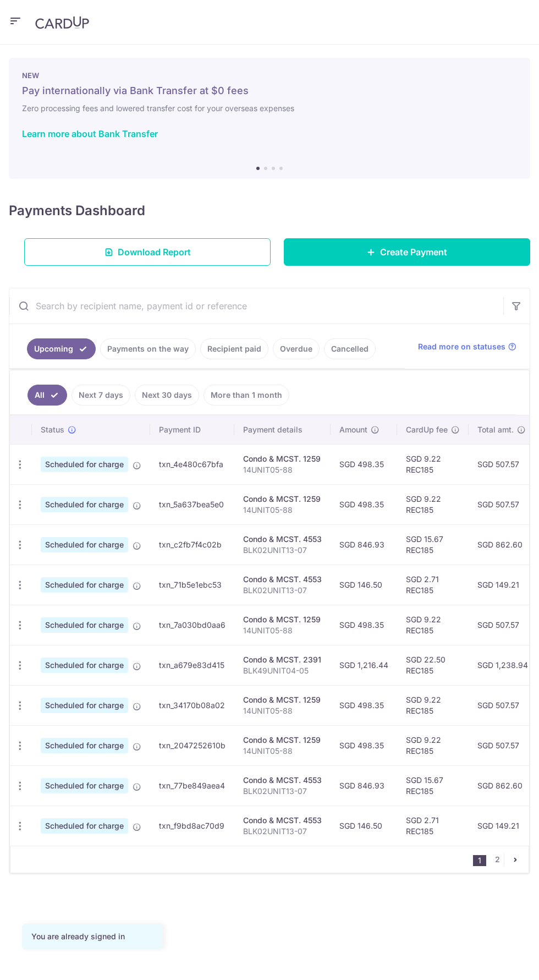 This screenshot has height=980, width=539. What do you see at coordinates (192, 624) in the screenshot?
I see `td: txn_7a030bd0aa6` at bounding box center [192, 624].